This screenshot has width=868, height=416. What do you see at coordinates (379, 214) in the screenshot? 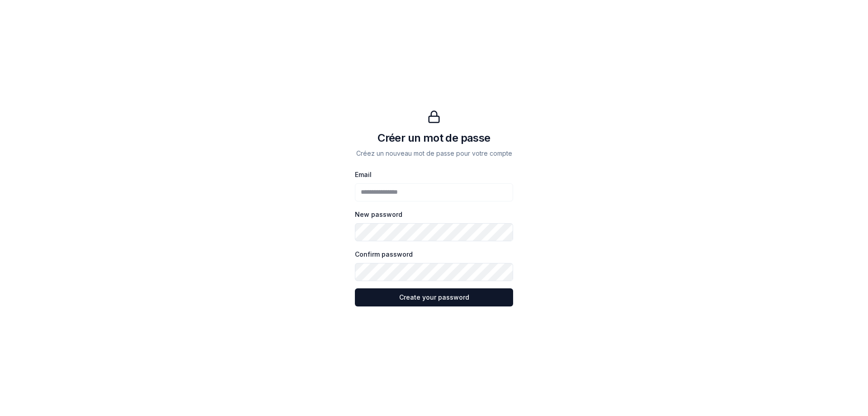
I see `label: New password` at bounding box center [379, 214].